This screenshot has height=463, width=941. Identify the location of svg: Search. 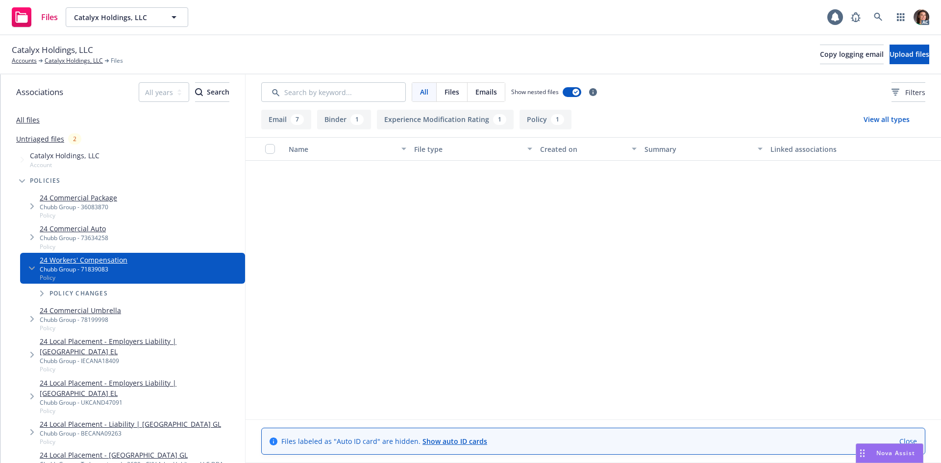
(199, 92).